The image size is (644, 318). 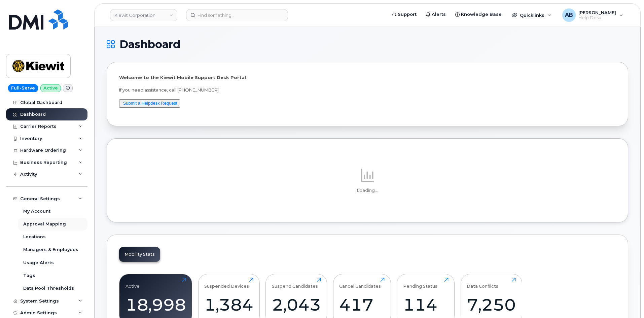 What do you see at coordinates (132, 283) in the screenshot?
I see `div: Active` at bounding box center [132, 283].